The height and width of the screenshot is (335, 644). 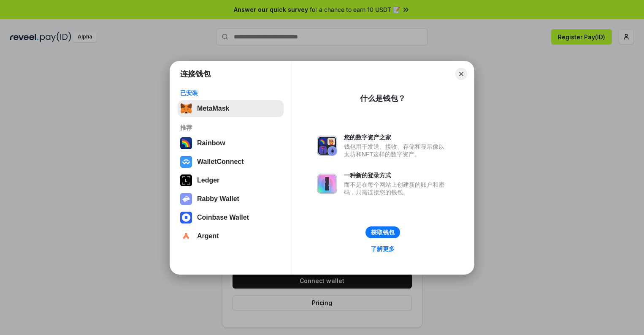 I want to click on div: 一种新的登录方式, so click(x=397, y=175).